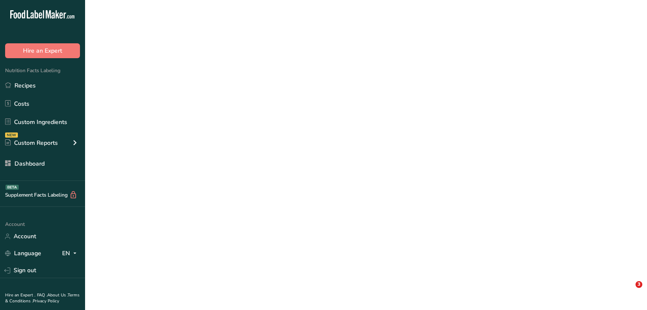 The height and width of the screenshot is (310, 647). Describe the element at coordinates (46, 301) in the screenshot. I see `a: Privacy Policy` at that location.